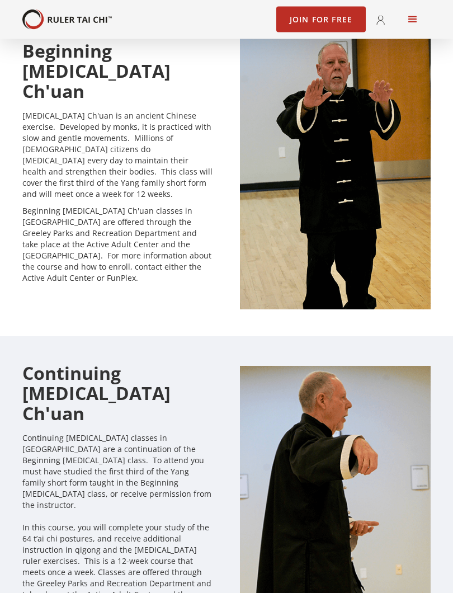 This screenshot has height=593, width=453. What do you see at coordinates (321, 20) in the screenshot?
I see `a: Join for Free` at bounding box center [321, 20].